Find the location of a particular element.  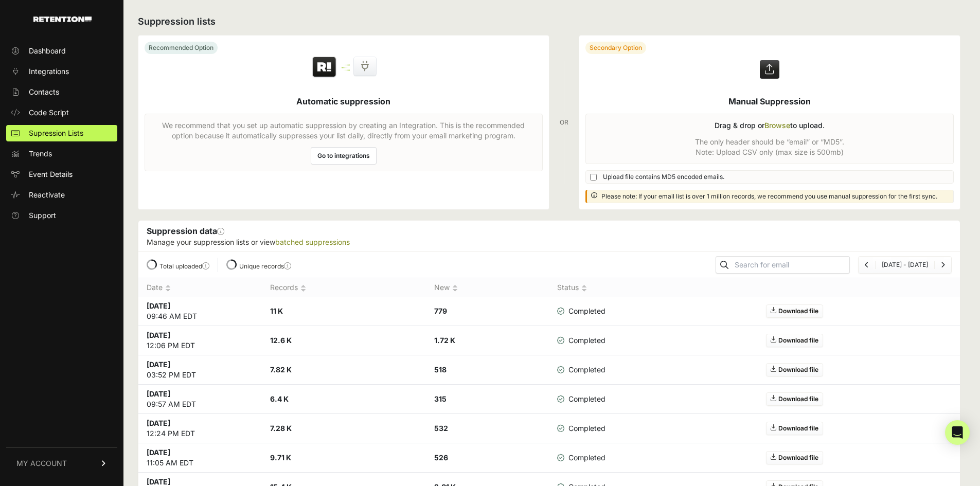

span: Integrations is located at coordinates (49, 72).